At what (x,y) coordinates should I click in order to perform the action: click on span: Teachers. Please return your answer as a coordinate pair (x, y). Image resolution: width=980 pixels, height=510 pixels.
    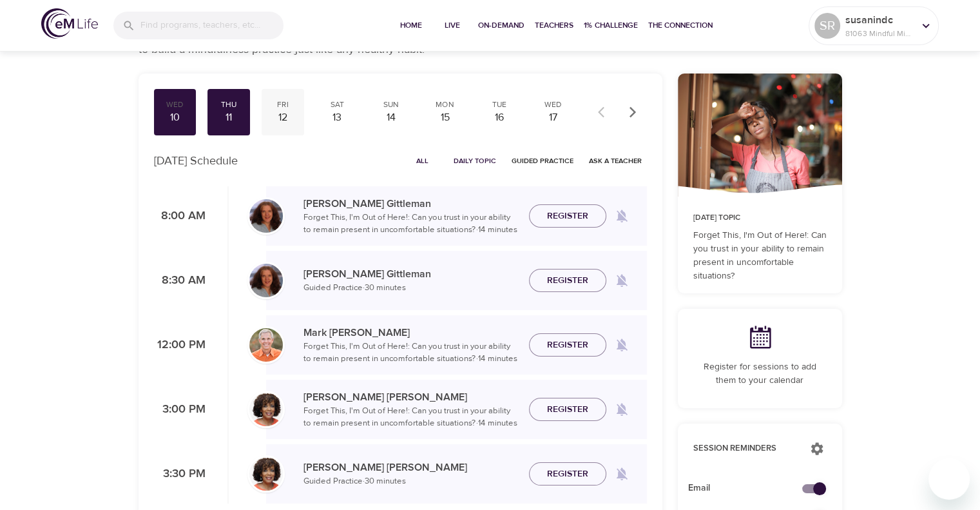
    Looking at the image, I should click on (555, 25).